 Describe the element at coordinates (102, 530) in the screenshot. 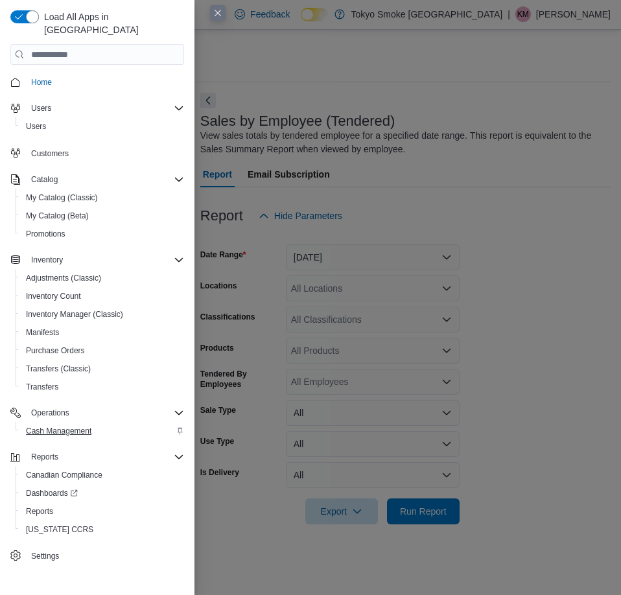

I see `span: Washington CCRS` at that location.